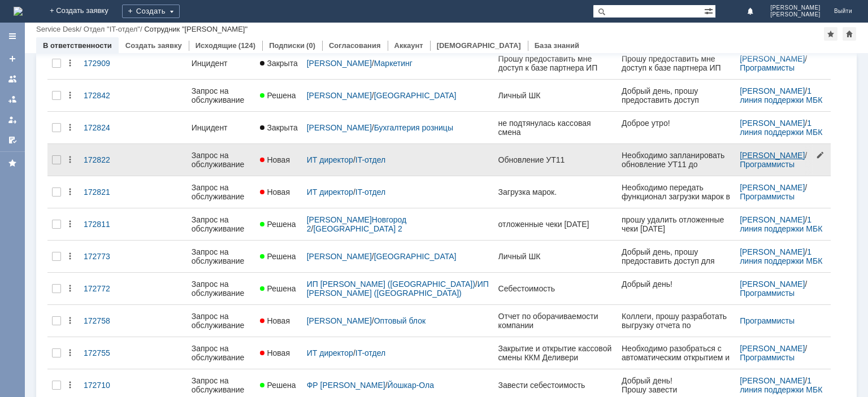 The height and width of the screenshot is (397, 868). Describe the element at coordinates (556, 321) in the screenshot. I see `a: Отчет по оборачиваемости компании` at that location.